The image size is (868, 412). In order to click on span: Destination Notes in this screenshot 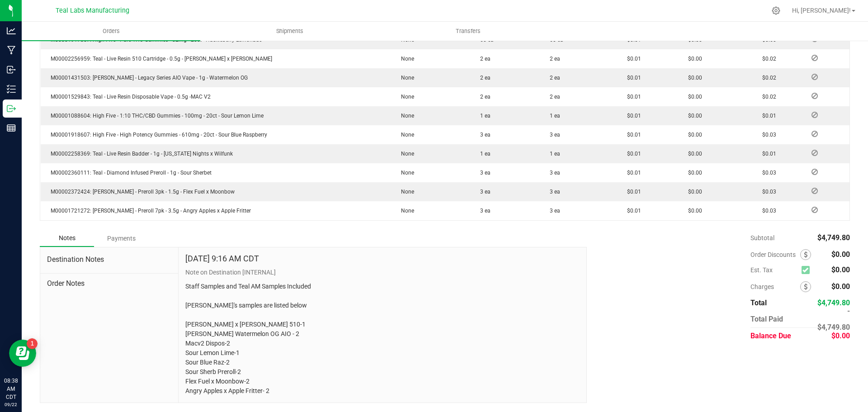, I will do `click(109, 259)`.